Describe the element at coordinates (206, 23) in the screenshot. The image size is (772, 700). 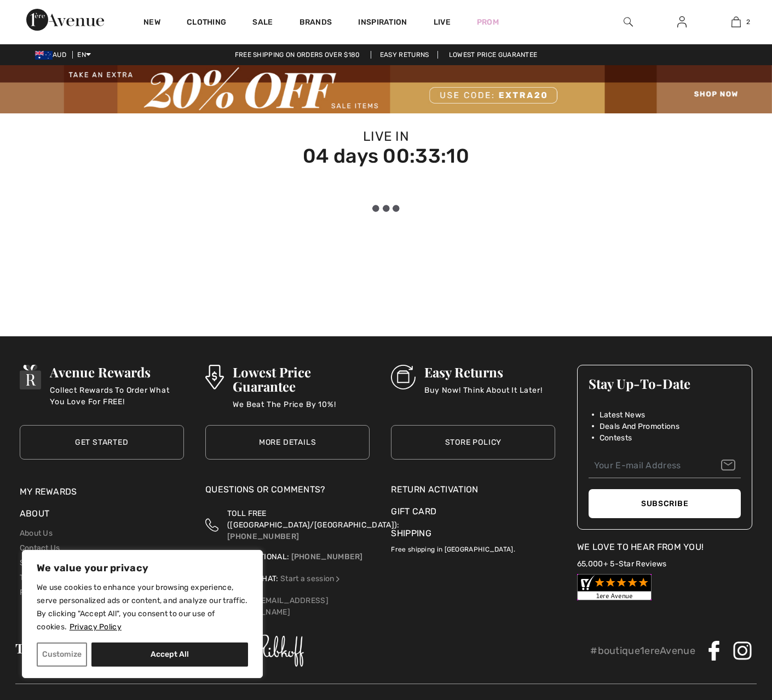
I see `a: Clothing` at that location.